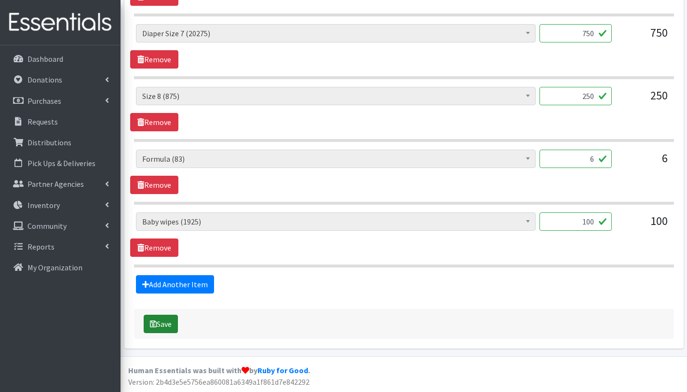 This screenshot has height=392, width=687. What do you see at coordinates (336, 96) in the screenshot?
I see `span: Size 8 (875)` at bounding box center [336, 96].